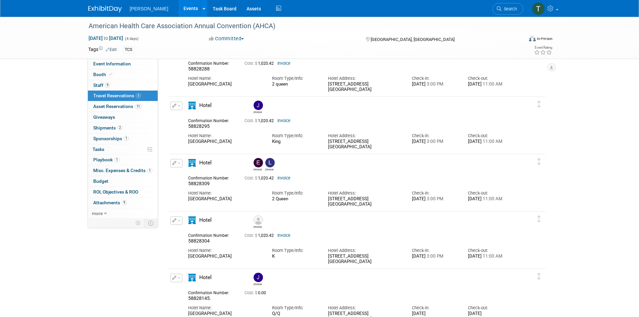  I want to click on a: Misc. Expenses & Credits1, so click(123, 170).